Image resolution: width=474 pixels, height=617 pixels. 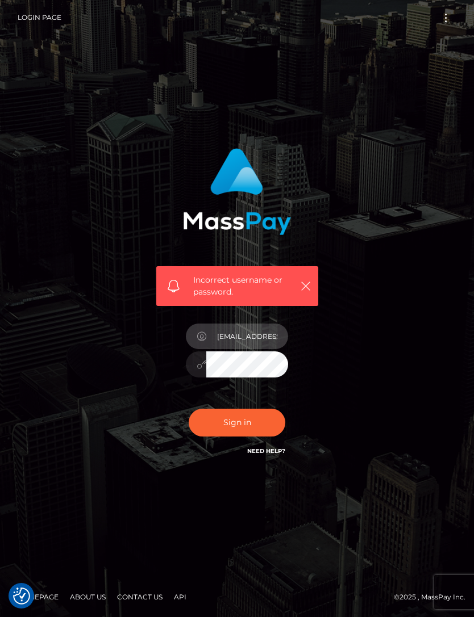 I want to click on button: Toggle navigation, so click(x=445, y=18).